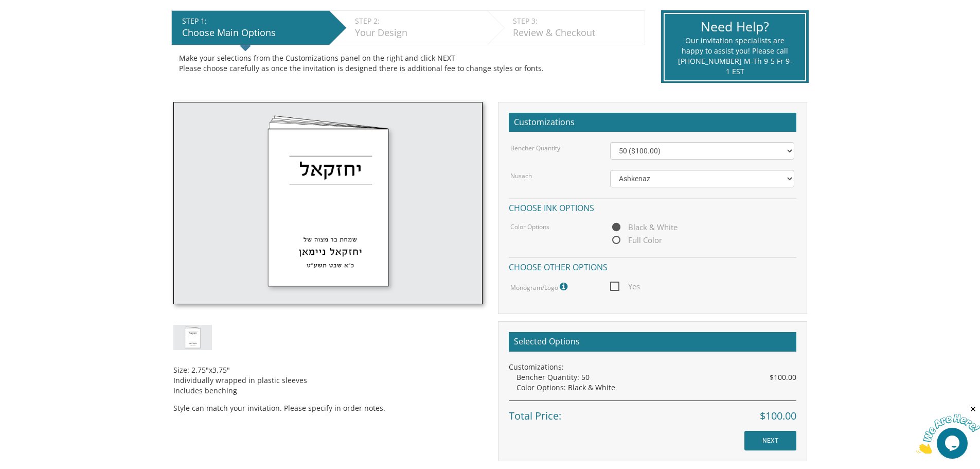  What do you see at coordinates (328, 381) in the screenshot?
I see `div: Style can match your invitation. Please specify in order notes.` at bounding box center [328, 381].